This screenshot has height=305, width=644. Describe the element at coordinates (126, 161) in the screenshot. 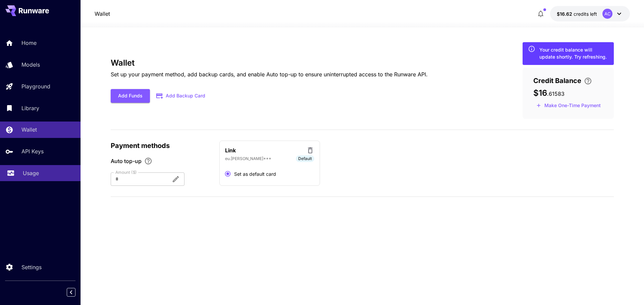

I see `span: Auto top-up` at that location.